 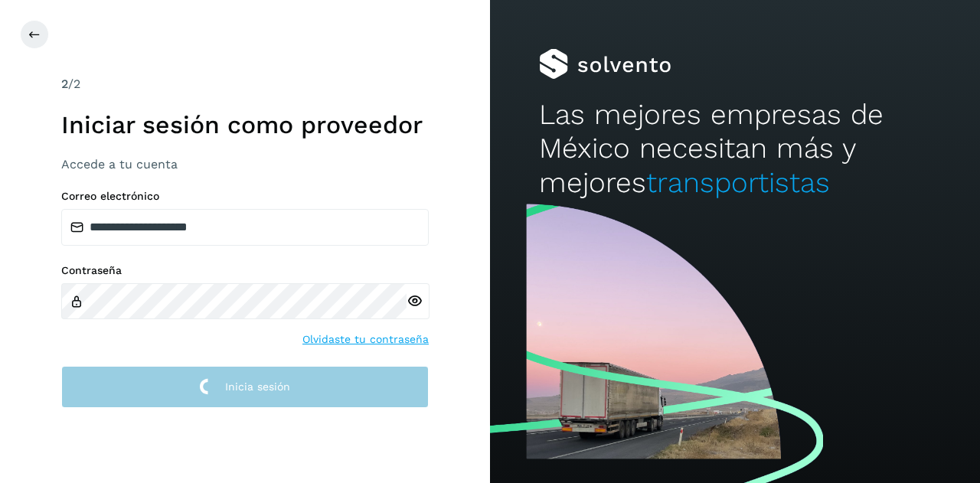 I want to click on span: Inicia sesión, so click(x=257, y=386).